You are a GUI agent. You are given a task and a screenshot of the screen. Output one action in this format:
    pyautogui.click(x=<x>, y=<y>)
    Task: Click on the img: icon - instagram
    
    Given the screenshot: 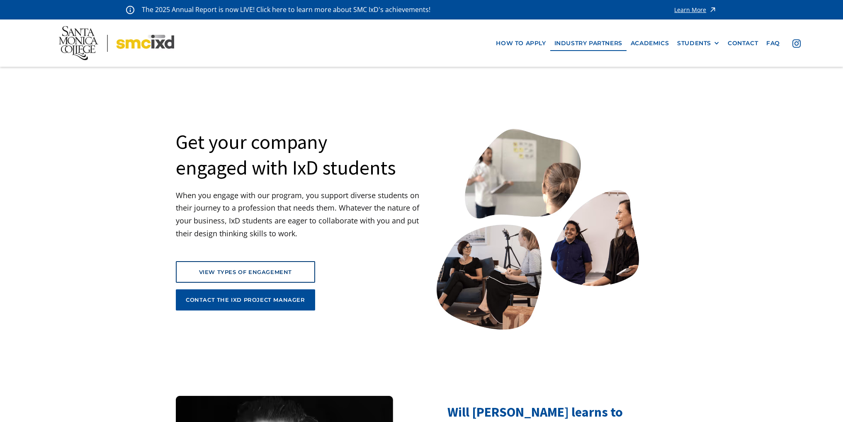 What is the action you would take?
    pyautogui.click(x=796, y=44)
    